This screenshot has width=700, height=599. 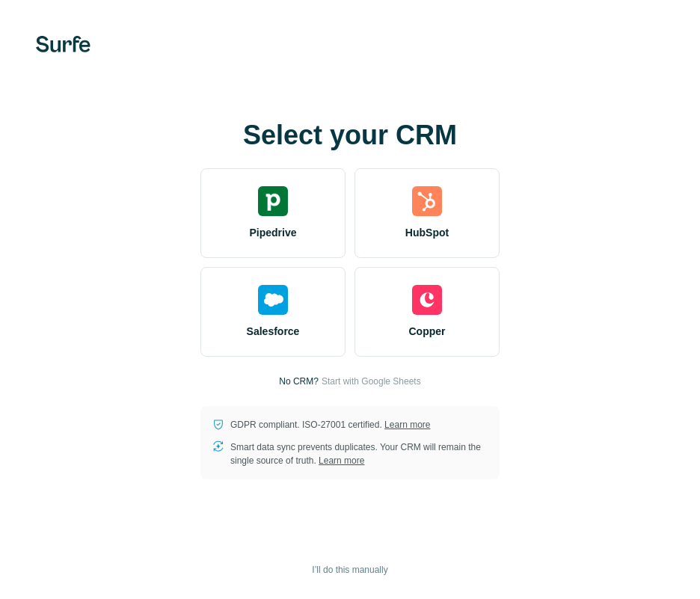 What do you see at coordinates (427, 233) in the screenshot?
I see `span: HubSpot` at bounding box center [427, 233].